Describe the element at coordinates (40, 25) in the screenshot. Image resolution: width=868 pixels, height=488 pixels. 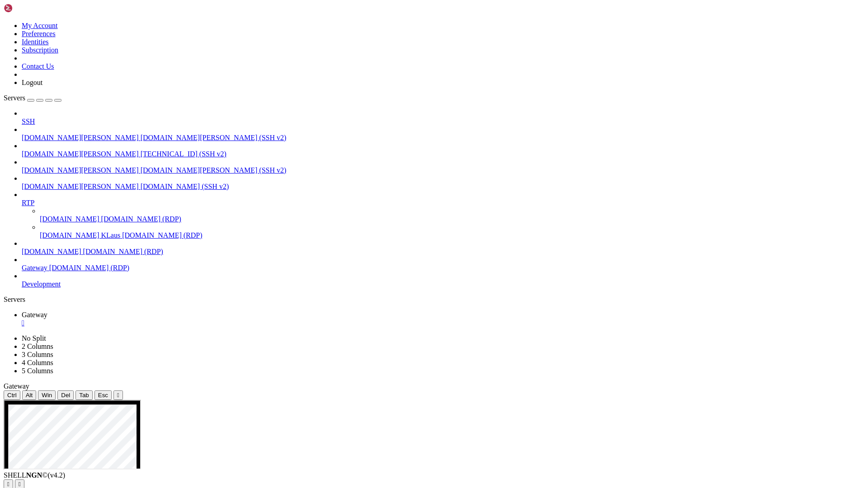
I see `a: My Account` at that location.